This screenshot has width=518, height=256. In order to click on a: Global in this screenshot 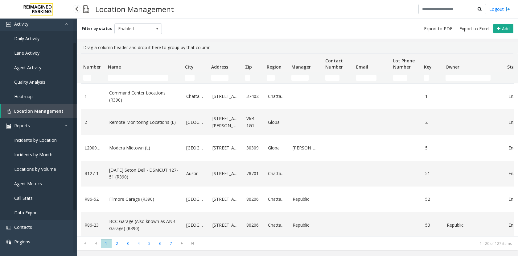, I will do `click(277, 148)`.